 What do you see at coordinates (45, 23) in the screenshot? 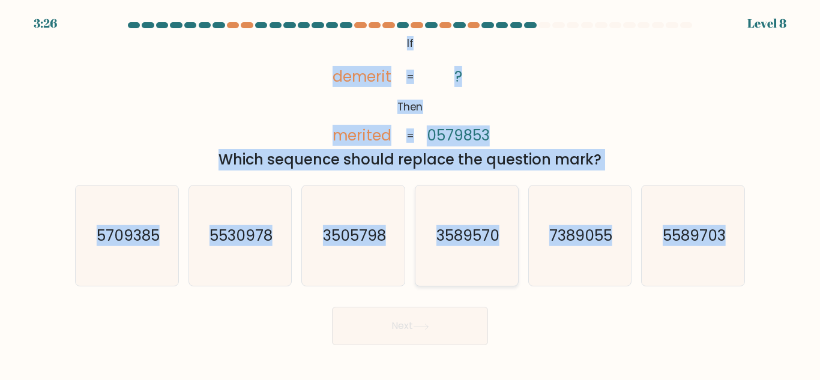
I see `div: 3:26` at bounding box center [45, 23].